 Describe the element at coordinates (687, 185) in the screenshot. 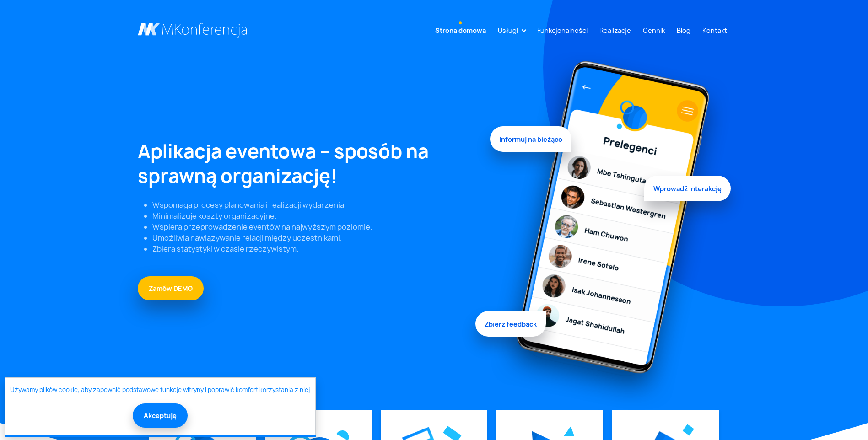

I see `span: Wprowadź interakcję` at that location.